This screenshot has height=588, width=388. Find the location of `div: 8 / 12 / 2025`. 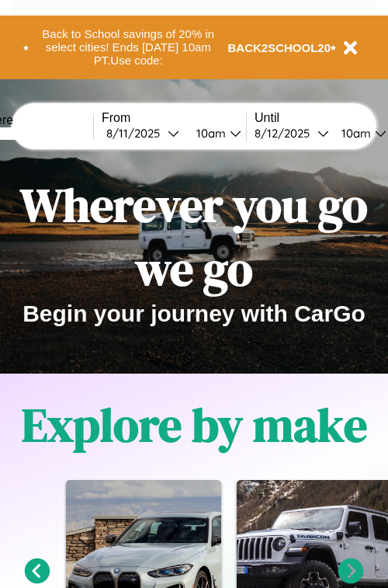

div: 8 / 12 / 2025 is located at coordinates (286, 133).